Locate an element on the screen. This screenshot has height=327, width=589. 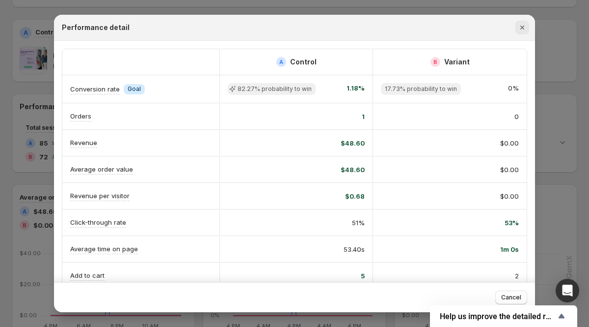
h2: Variant is located at coordinates (457, 62).